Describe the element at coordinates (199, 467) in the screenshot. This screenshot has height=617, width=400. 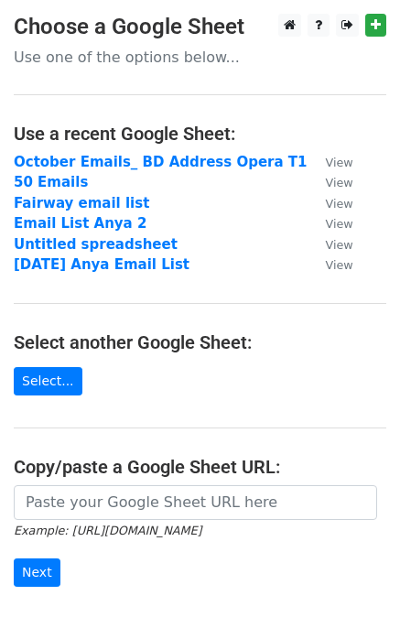
I see `h4: Copy/paste a Google Sheet URL:` at that location.